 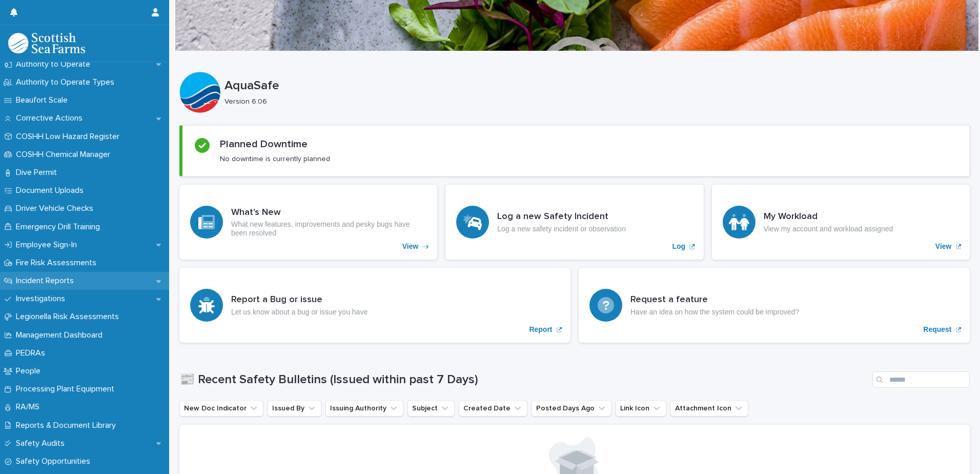 What do you see at coordinates (55, 64) in the screenshot?
I see `p: Authority to Operate` at bounding box center [55, 64].